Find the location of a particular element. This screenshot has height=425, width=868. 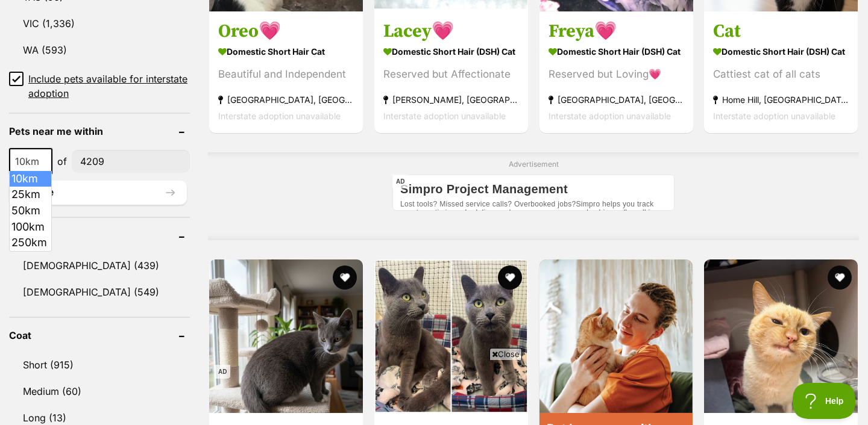

img: Domhnall - Domestic Medium Hair Cat is located at coordinates (780, 336).